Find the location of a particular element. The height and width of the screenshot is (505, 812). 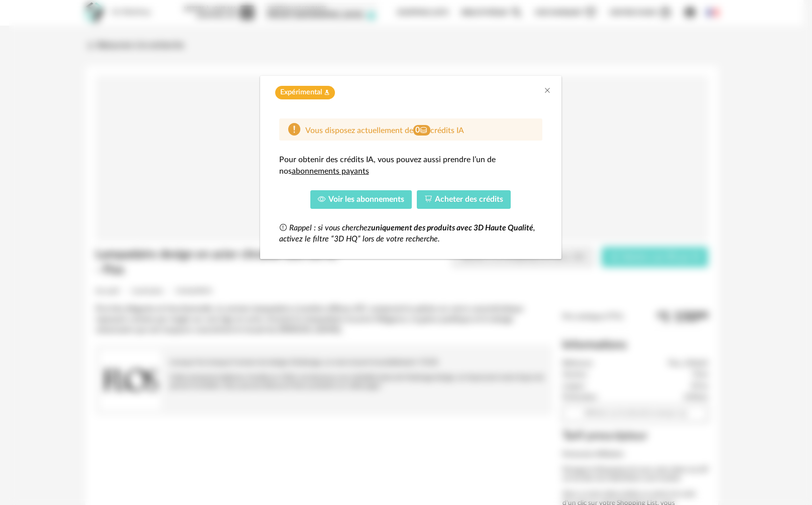

span: Flask icon is located at coordinates (327, 93).